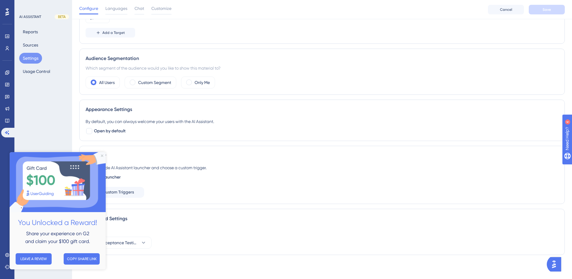  Describe the element at coordinates (139, 8) in the screenshot. I see `span: Chat` at that location.